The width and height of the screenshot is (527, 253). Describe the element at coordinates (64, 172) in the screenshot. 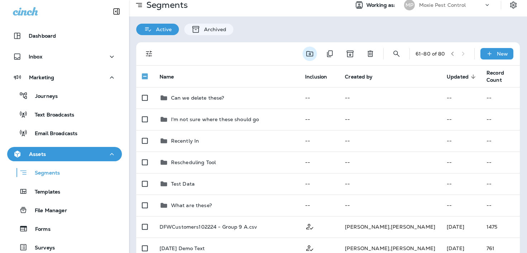

I see `button: Segments` at that location.